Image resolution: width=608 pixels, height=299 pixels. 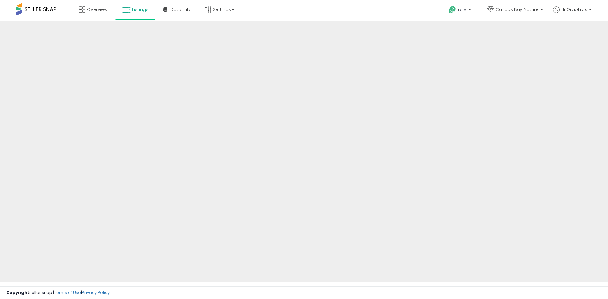 What do you see at coordinates (452, 9) in the screenshot?
I see `i: Get Help` at bounding box center [452, 9].